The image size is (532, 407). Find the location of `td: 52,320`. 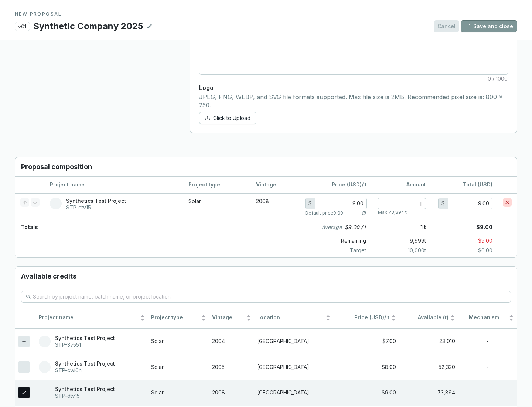

td: 52,320 is located at coordinates (429, 367).